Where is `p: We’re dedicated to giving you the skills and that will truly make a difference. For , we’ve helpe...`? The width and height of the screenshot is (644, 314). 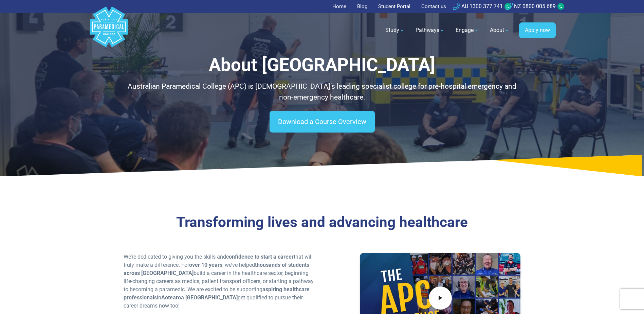
p: We’re dedicated to giving you the skills and that will truly make a difference. For , we’ve helpe... is located at coordinates (221, 281).